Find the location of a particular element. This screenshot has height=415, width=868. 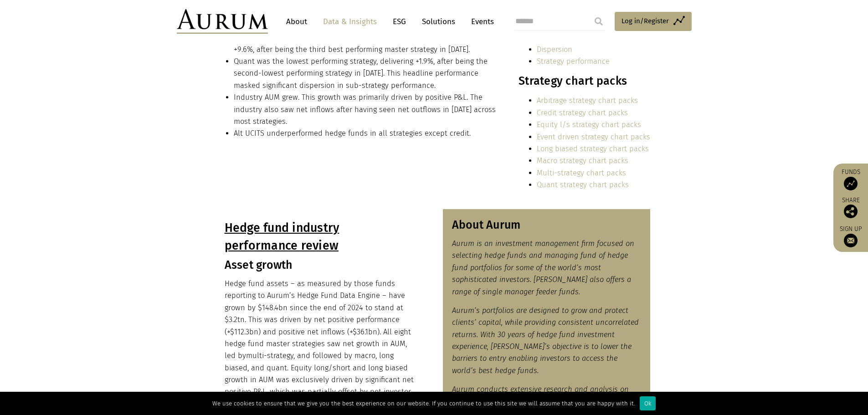

h3: About Aurum is located at coordinates (547, 225).